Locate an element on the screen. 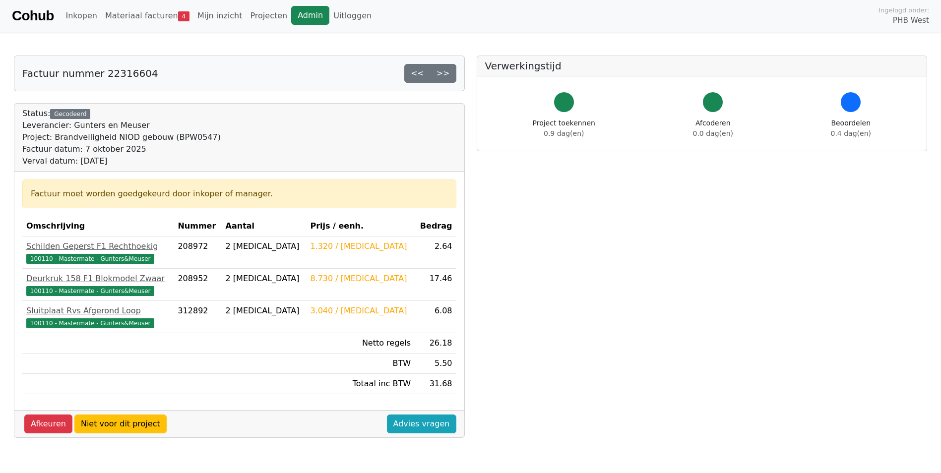 The width and height of the screenshot is (941, 473). td: 312892 is located at coordinates (198, 317).